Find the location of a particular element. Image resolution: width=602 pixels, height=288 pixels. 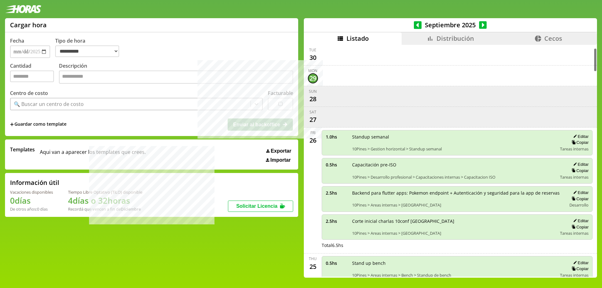

label: Cantidad is located at coordinates (34, 74).